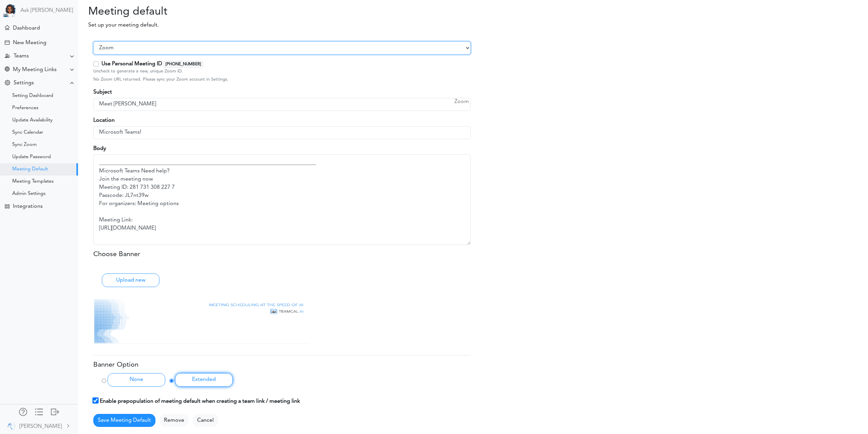 The height and width of the screenshot is (434, 868). Describe the element at coordinates (282, 71) in the screenshot. I see `small: Uncheck to generate a new, unique Zoom ID.` at that location.